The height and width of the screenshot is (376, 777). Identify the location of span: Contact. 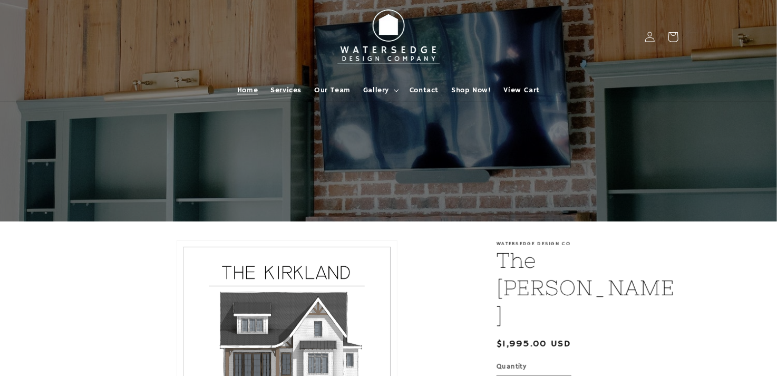
(424, 90).